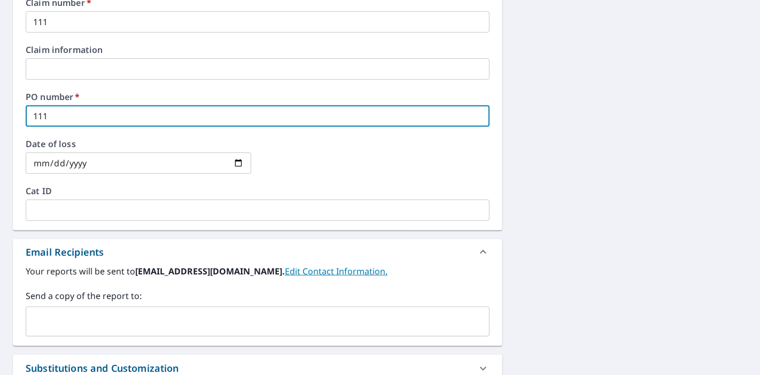  What do you see at coordinates (258, 296) in the screenshot?
I see `label: Send a copy of the report to:` at bounding box center [258, 296].